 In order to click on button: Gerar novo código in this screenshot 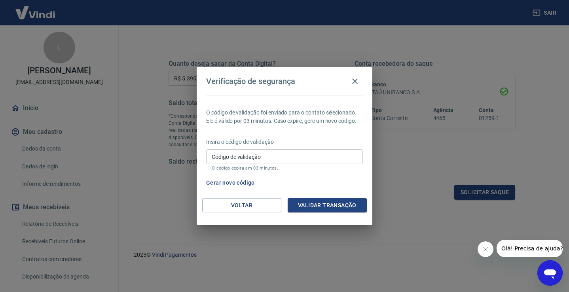, I will do `click(230, 182)`.